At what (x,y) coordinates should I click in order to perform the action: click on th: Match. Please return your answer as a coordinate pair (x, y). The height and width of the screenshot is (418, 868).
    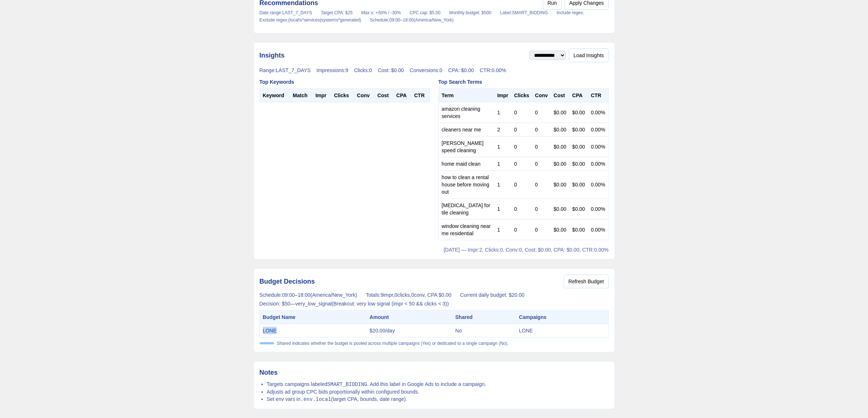
    Looking at the image, I should click on (301, 96).